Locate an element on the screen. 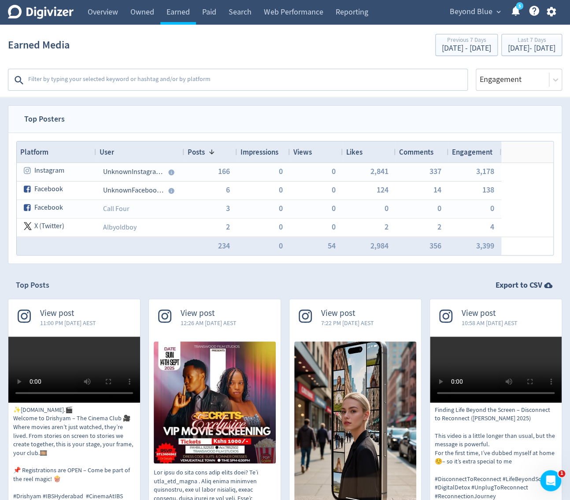 The height and width of the screenshot is (500, 570). span: 1 is located at coordinates (562, 474).